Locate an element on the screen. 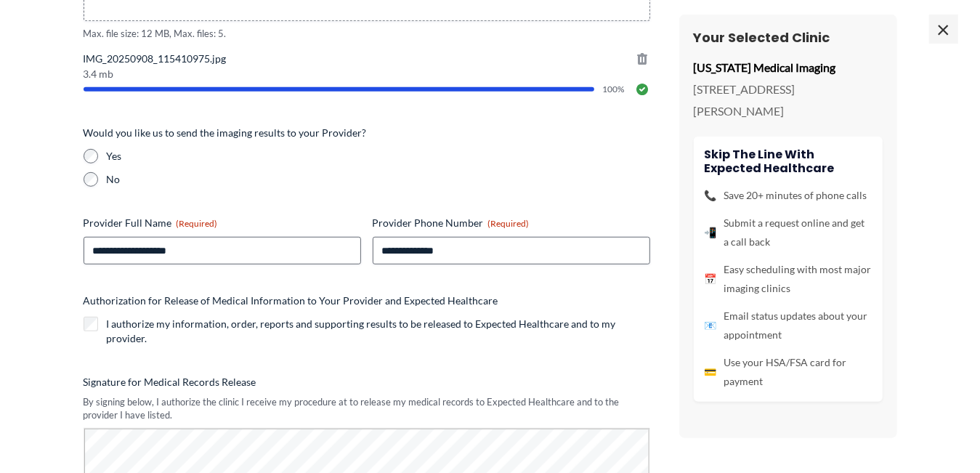 The width and height of the screenshot is (980, 473). span: Max. file size: 12 MB, Max. files: 5. is located at coordinates (367, 34).